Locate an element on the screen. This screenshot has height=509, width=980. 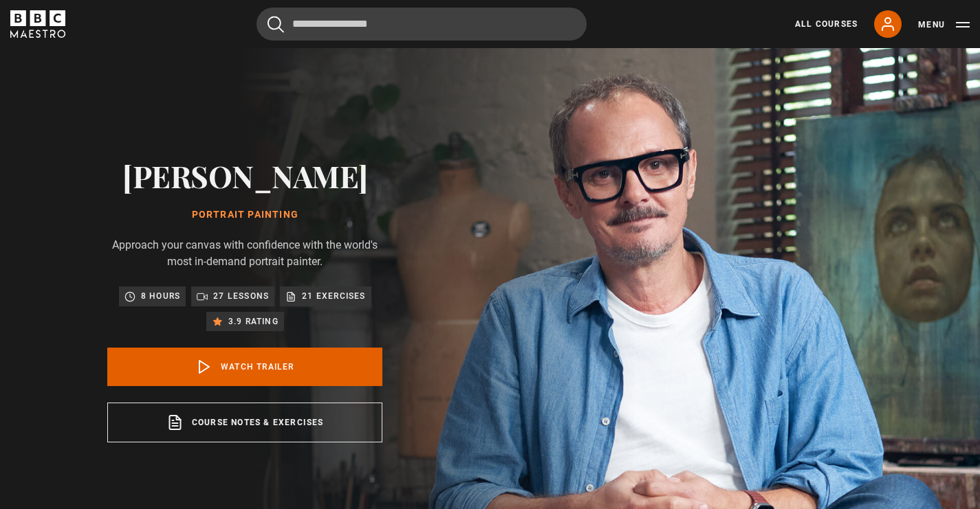
a: Course notes & exercises is located at coordinates (245, 423).